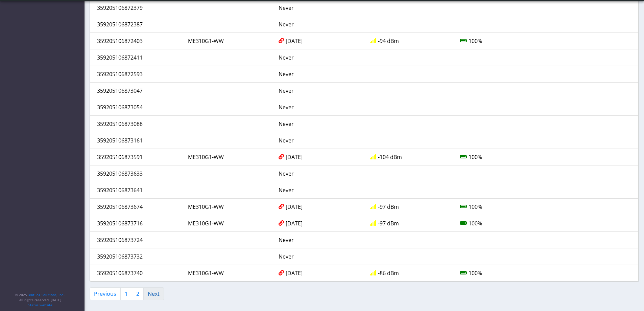 This screenshot has height=311, width=644. Describe the element at coordinates (138, 74) in the screenshot. I see `div: 359205106872593` at that location.